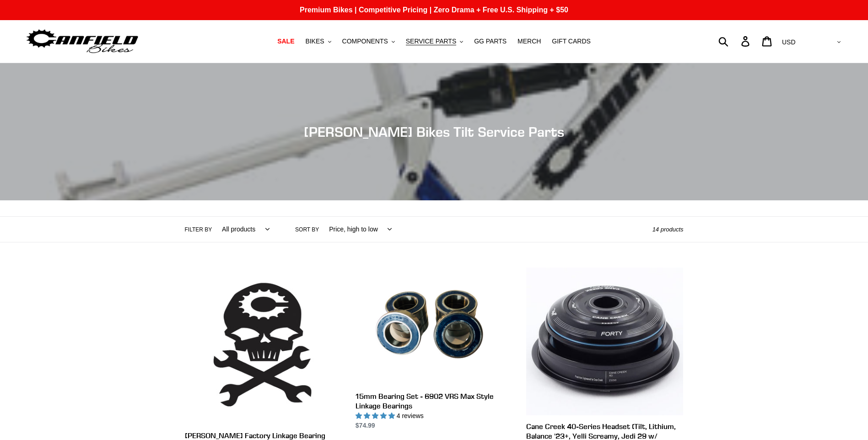  What do you see at coordinates (199, 229) in the screenshot?
I see `label: Filter by` at bounding box center [199, 229].